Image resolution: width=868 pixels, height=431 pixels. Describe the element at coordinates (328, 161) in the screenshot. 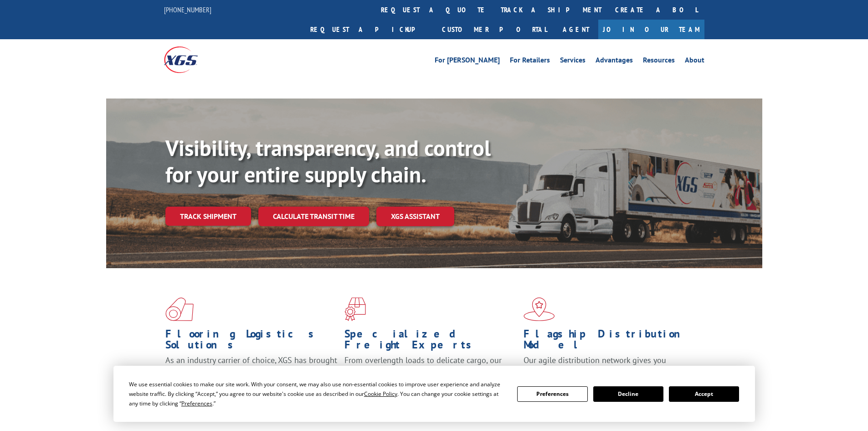

I see `b: Visibility, transparency, and control for your entire supply chain.` at that location.